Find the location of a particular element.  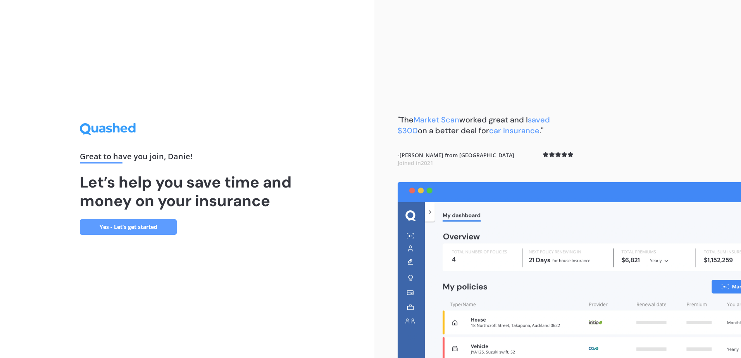

span: saved $300 is located at coordinates (474, 125).